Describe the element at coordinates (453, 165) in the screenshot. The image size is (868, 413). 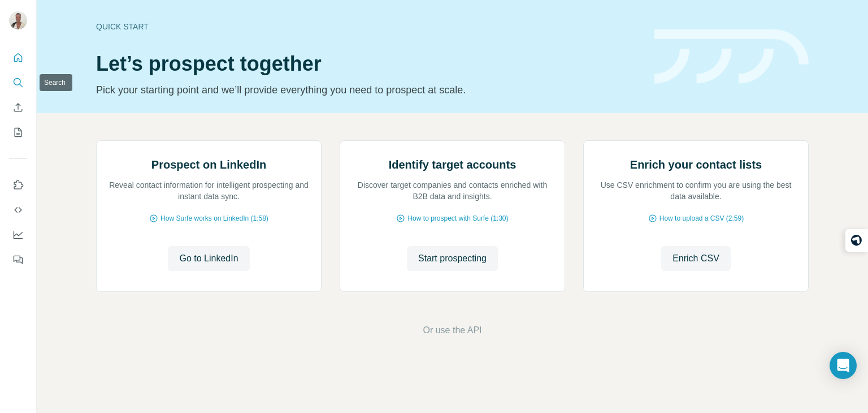
I see `h2: Identify target accounts` at that location.